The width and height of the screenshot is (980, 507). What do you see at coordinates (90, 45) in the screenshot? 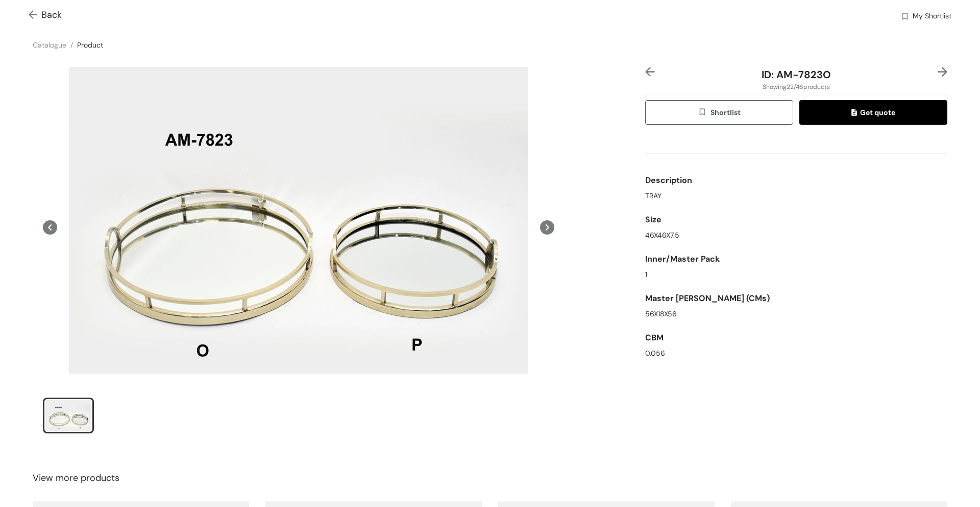
I see `a: Product` at bounding box center [90, 45].